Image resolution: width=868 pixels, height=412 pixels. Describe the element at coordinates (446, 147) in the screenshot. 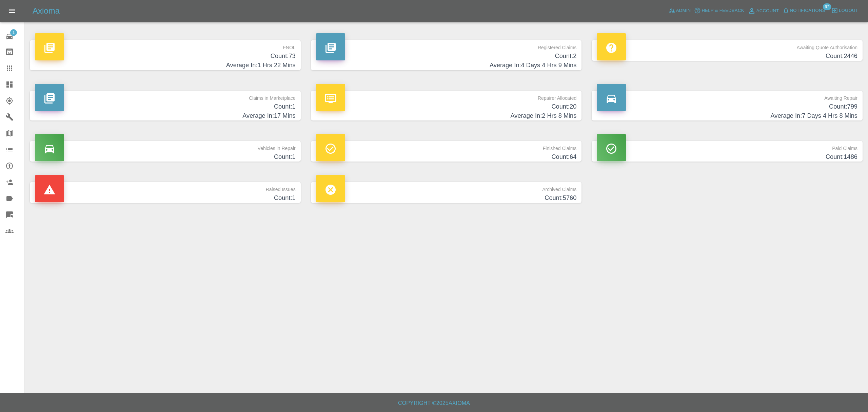

I see `p: Finished Claims` at that location.